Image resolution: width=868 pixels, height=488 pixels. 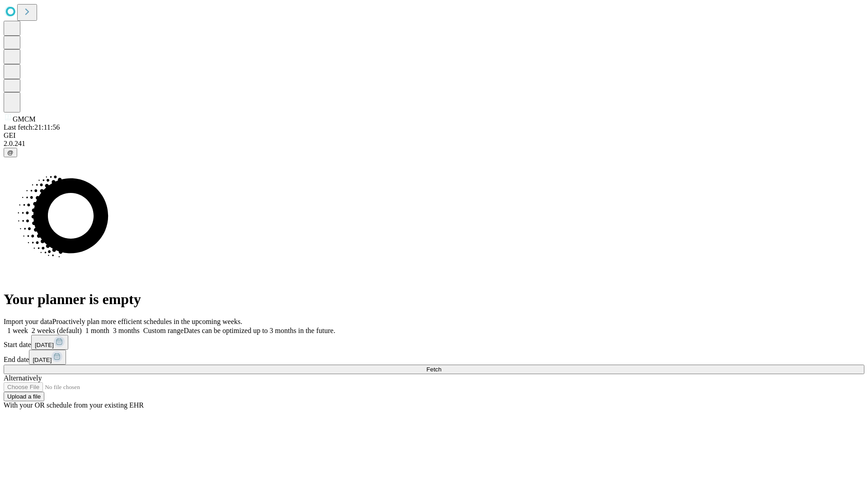 I want to click on span: Alternatively, so click(x=23, y=378).